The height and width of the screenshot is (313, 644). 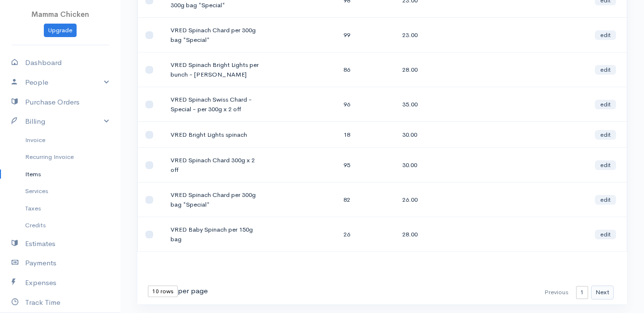 What do you see at coordinates (430, 200) in the screenshot?
I see `td: 26.00` at bounding box center [430, 200].